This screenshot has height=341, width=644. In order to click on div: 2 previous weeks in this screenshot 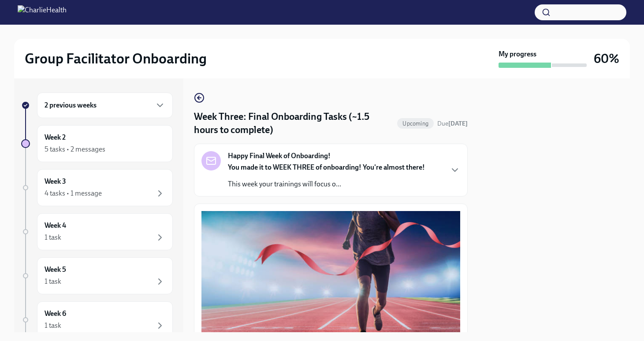, I will do `click(105, 106)`.